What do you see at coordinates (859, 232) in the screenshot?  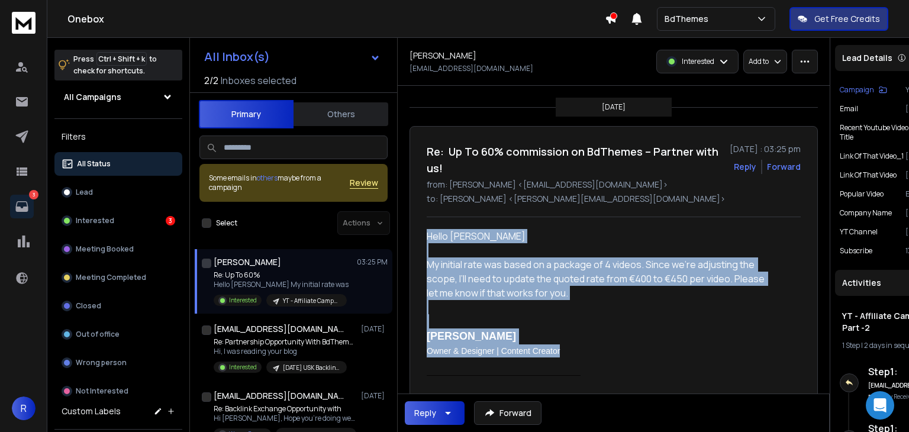 I see `p: YT Channel` at bounding box center [859, 232].